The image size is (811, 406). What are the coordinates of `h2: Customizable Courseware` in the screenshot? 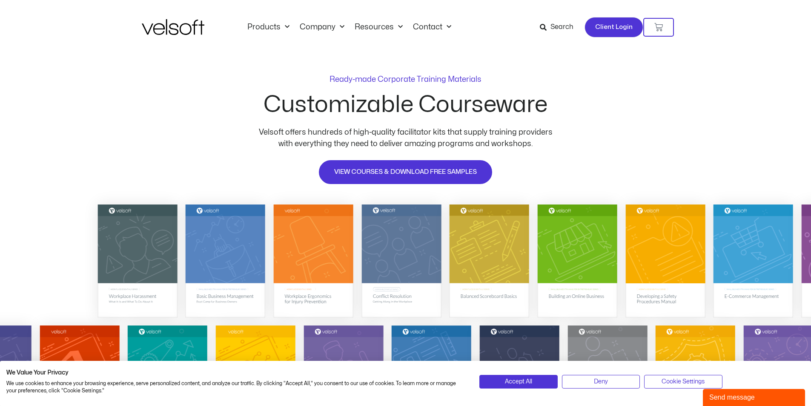 It's located at (405, 105).